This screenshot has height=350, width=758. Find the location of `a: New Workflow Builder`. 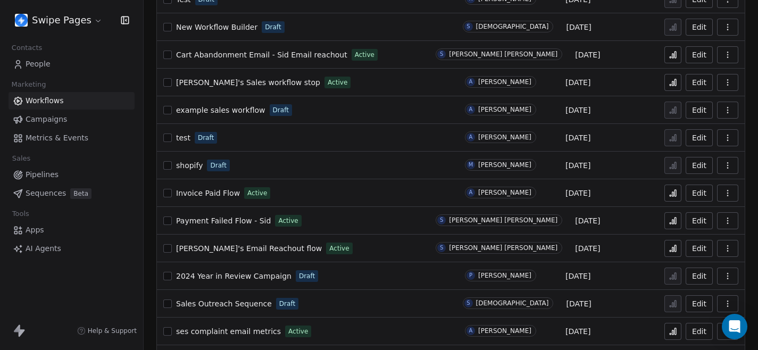

a: New Workflow Builder is located at coordinates (216, 27).